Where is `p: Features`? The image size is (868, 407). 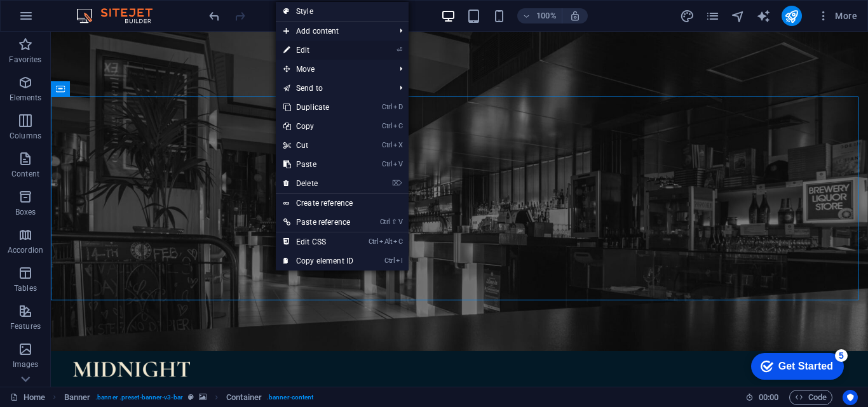
p: Features is located at coordinates (25, 326).